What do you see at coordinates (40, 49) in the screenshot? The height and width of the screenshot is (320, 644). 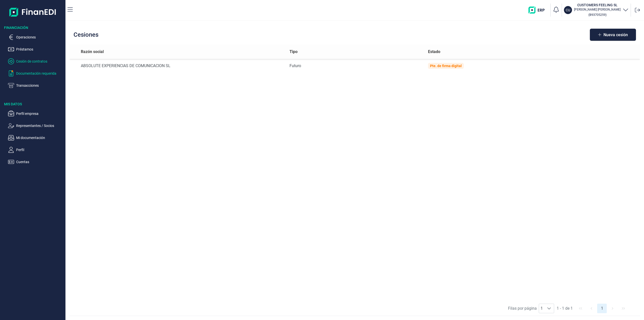 I see `p: Préstamos` at bounding box center [40, 49].